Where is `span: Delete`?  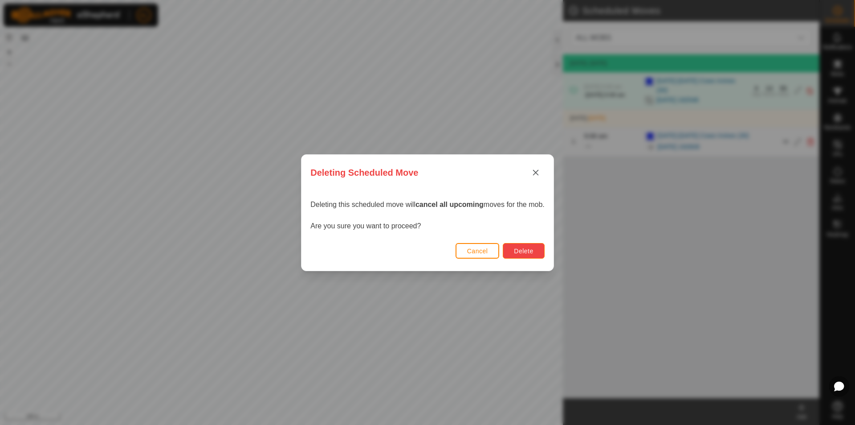
span: Delete is located at coordinates (523, 251).